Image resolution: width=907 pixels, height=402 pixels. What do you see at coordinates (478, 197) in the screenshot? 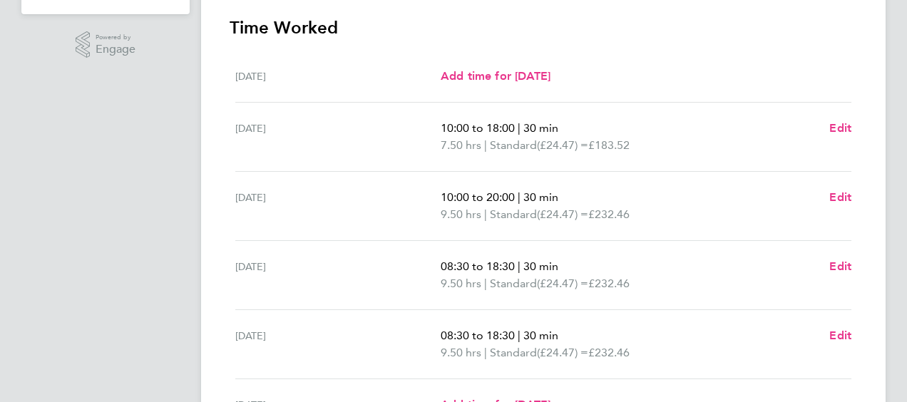
I see `span: 10:00 to 20:00` at bounding box center [478, 197].